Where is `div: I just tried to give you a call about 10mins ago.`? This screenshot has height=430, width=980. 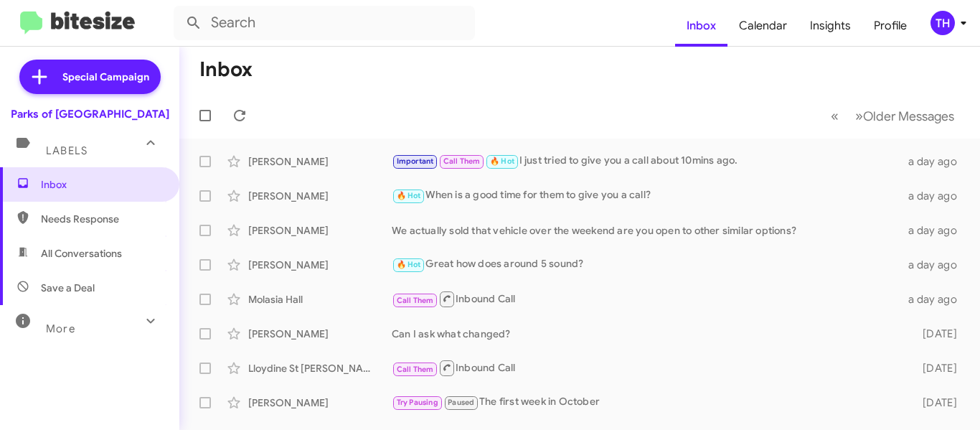
div: I just tried to give you a call about 10mins ago. is located at coordinates (649, 161).